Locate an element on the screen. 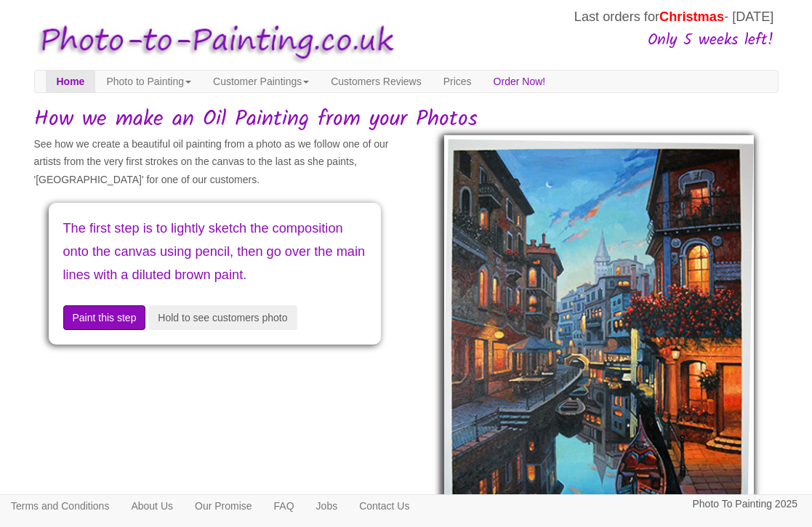 The width and height of the screenshot is (812, 527). button: Hold to see customers photo is located at coordinates (222, 318).